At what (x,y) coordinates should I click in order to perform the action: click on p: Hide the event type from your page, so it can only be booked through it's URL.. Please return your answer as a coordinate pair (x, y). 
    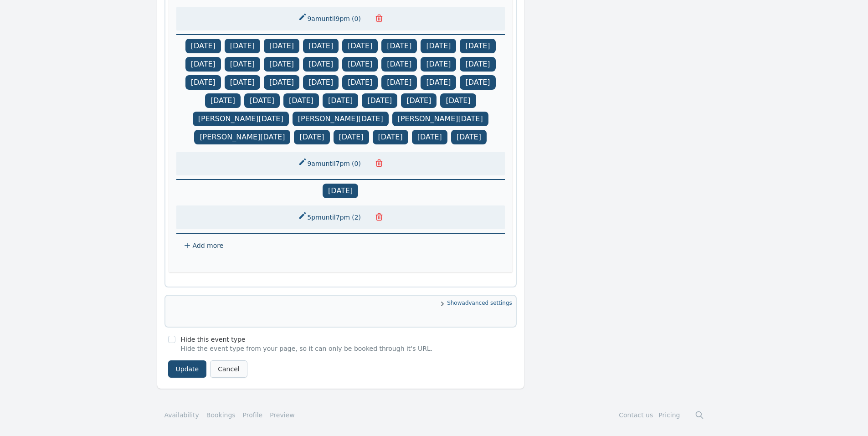
    Looking at the image, I should click on (306, 349).